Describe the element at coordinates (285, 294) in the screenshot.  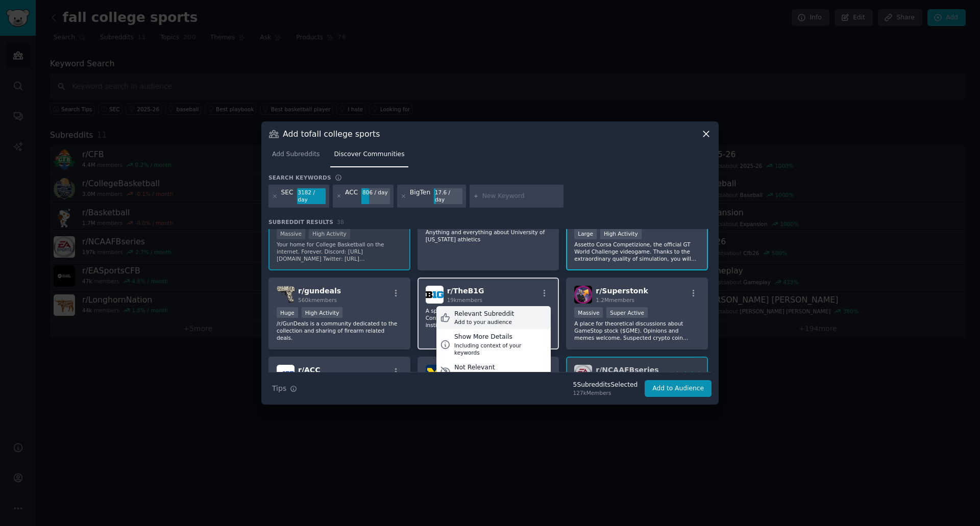
I see `img: gundeals` at that location.